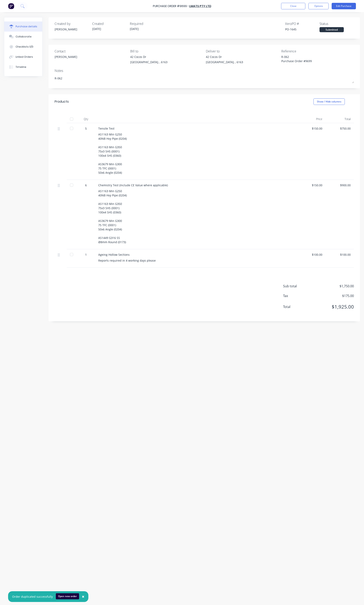 The image size is (364, 605). What do you see at coordinates (329, 102) in the screenshot?
I see `button: Show / Hide columns` at bounding box center [329, 102].